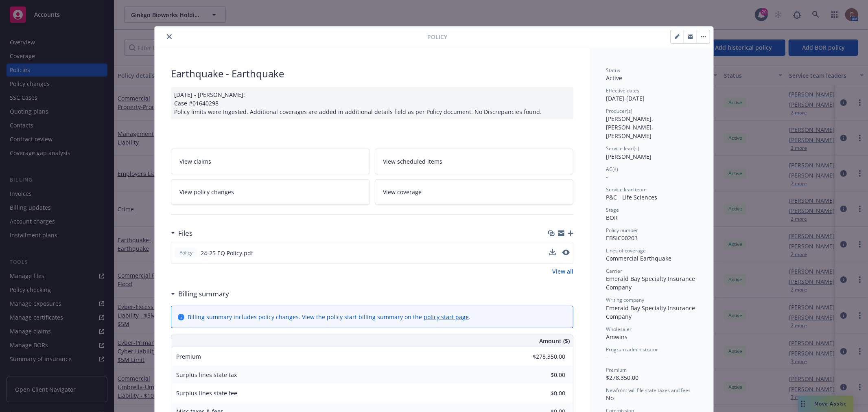 The width and height of the screenshot is (868, 412). What do you see at coordinates (474, 192) in the screenshot?
I see `a: View coverage` at bounding box center [474, 192].